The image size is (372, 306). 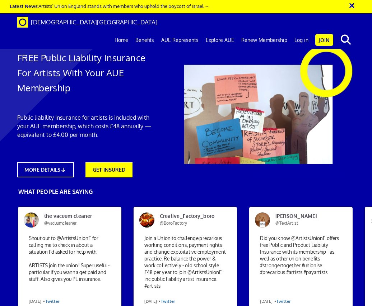 What do you see at coordinates (324, 40) in the screenshot?
I see `a: Join` at bounding box center [324, 40].